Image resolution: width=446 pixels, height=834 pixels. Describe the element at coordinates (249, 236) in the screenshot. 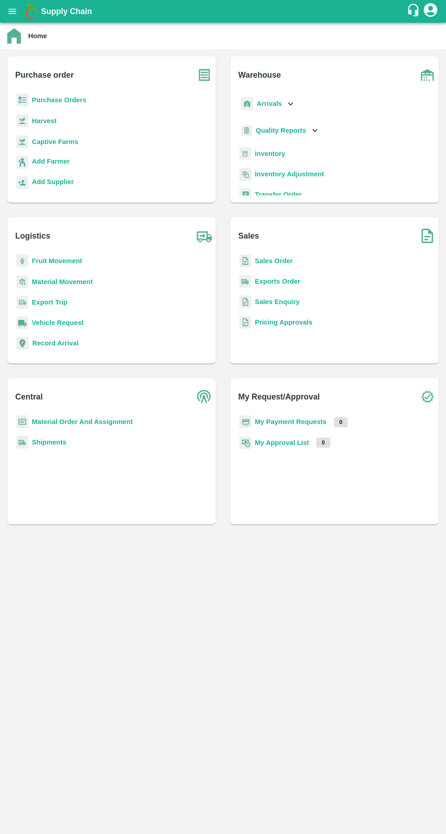

I see `b: Sales` at that location.